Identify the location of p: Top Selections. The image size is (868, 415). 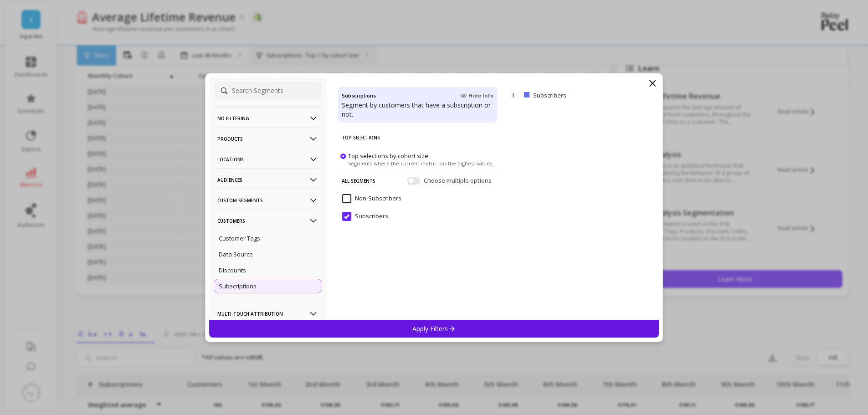
(418, 138).